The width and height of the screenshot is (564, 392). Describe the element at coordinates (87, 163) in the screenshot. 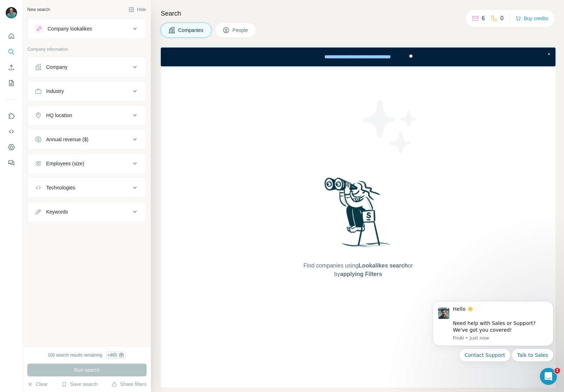

I see `button: Employees (size)` at that location.